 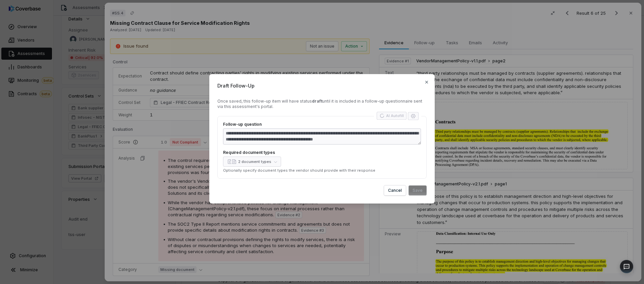 I want to click on p: Optionally specify document types the vendor should provide with their response, so click(x=322, y=171).